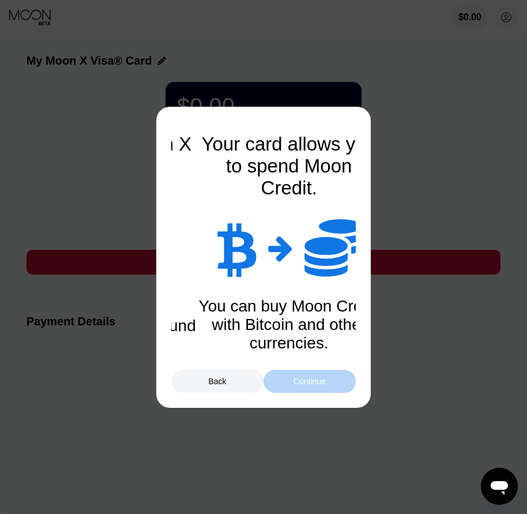 The image size is (527, 514). Describe the element at coordinates (310, 381) in the screenshot. I see `div: Continue` at that location.